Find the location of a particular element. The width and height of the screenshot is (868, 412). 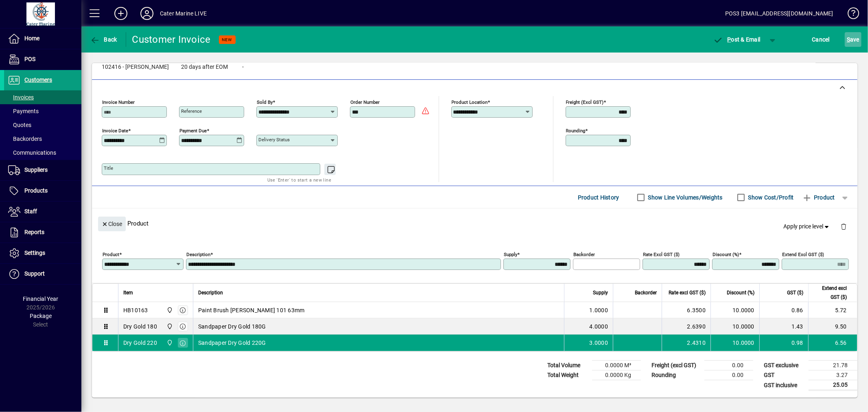

td: 0.0000 Kg is located at coordinates (617, 375).